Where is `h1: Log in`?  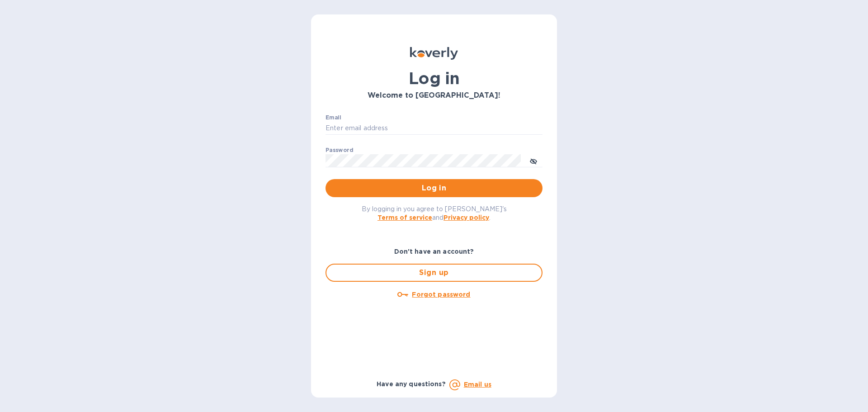
h1: Log in is located at coordinates (434, 78).